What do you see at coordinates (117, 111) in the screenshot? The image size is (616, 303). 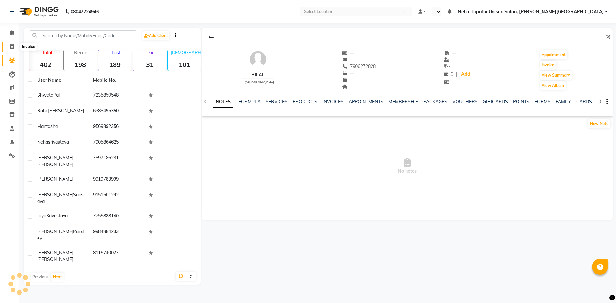 I see `td: 6388495350` at bounding box center [117, 111].